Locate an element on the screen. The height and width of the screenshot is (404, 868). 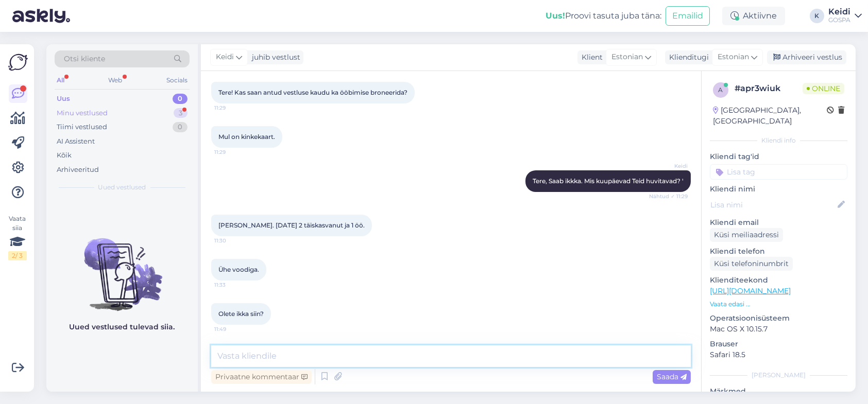
div: Vaata siia is located at coordinates (17, 237).